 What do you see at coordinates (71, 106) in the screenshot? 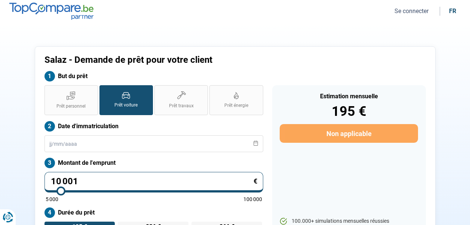
I see `span: Prêt personnel` at bounding box center [71, 106].